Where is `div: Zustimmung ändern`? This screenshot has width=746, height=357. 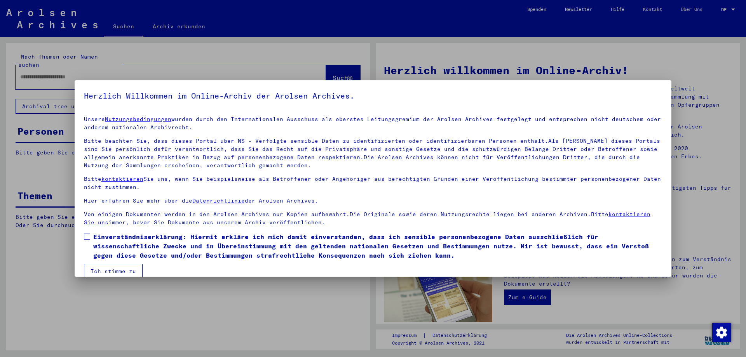
div: Zustimmung ändern is located at coordinates (721, 332).